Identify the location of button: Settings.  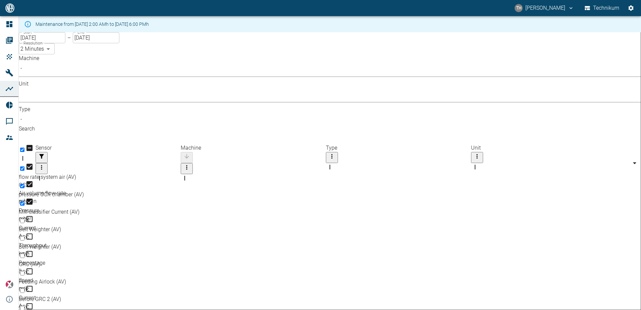
(631, 8).